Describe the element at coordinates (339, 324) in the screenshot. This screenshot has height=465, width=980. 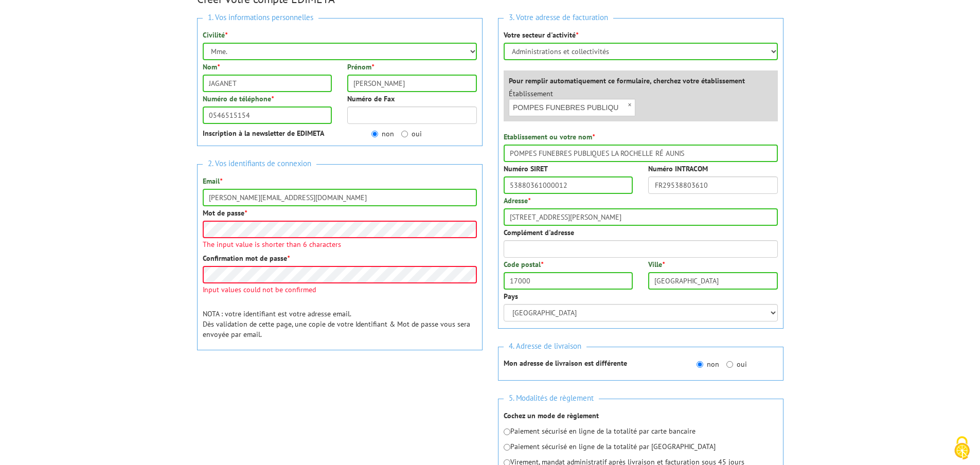
I see `p: NOTA : votre identifiant est votre adresse email. Dès validation de cette page, une copie de votr...` at that location.